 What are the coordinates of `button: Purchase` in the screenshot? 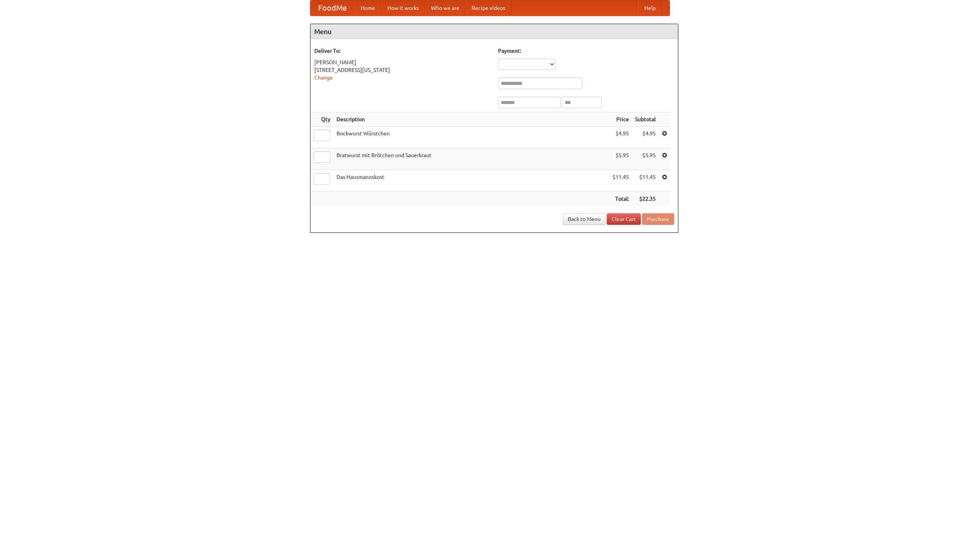 It's located at (658, 219).